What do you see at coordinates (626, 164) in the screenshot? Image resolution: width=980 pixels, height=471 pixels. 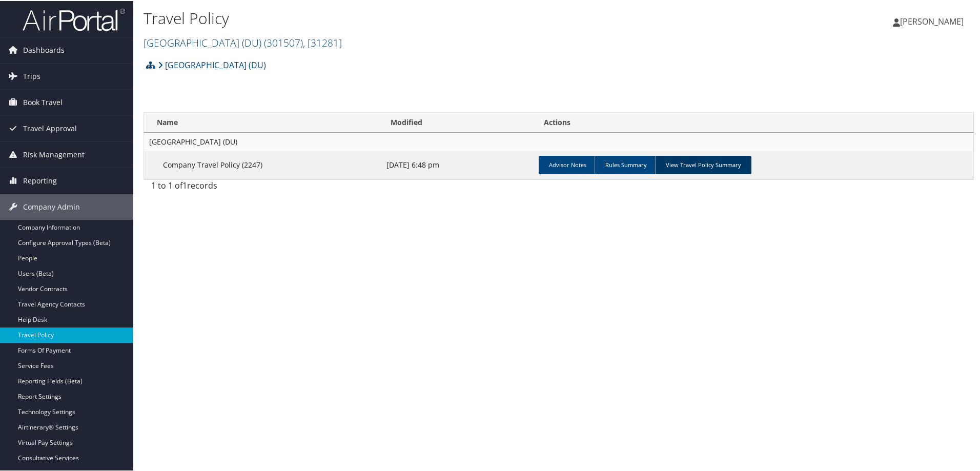 I see `a: Rules Summary` at bounding box center [626, 164].